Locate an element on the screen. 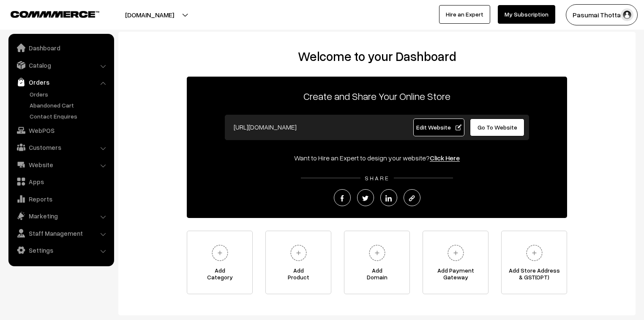  a: Customers is located at coordinates (61, 147).